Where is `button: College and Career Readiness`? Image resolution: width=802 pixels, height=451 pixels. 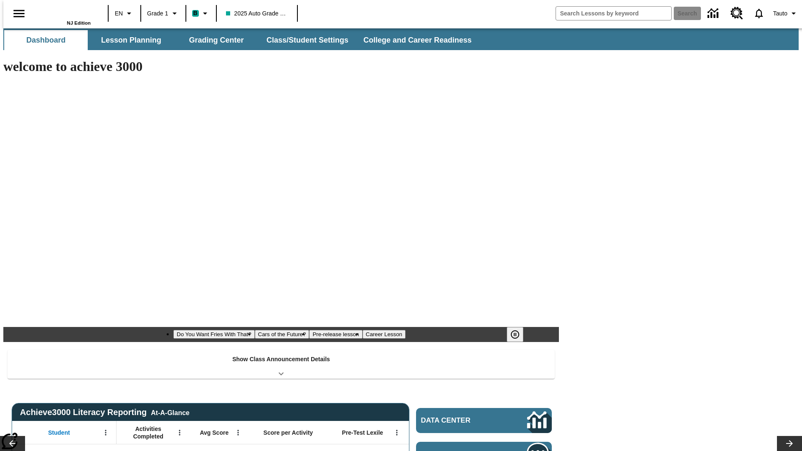
button: College and Career Readiness is located at coordinates (417, 40).